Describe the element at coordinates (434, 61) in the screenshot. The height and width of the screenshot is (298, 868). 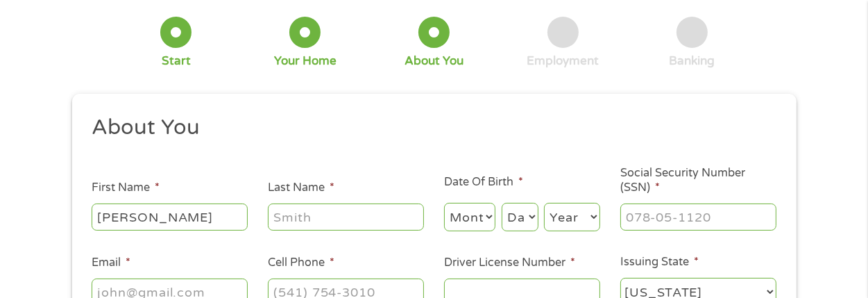
I see `div: About You` at that location.